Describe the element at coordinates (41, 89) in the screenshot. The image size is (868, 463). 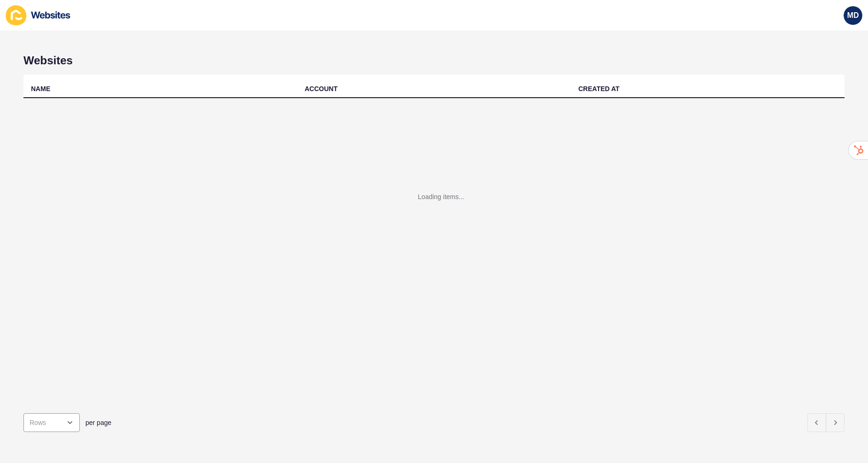
I see `div: NAME` at that location.